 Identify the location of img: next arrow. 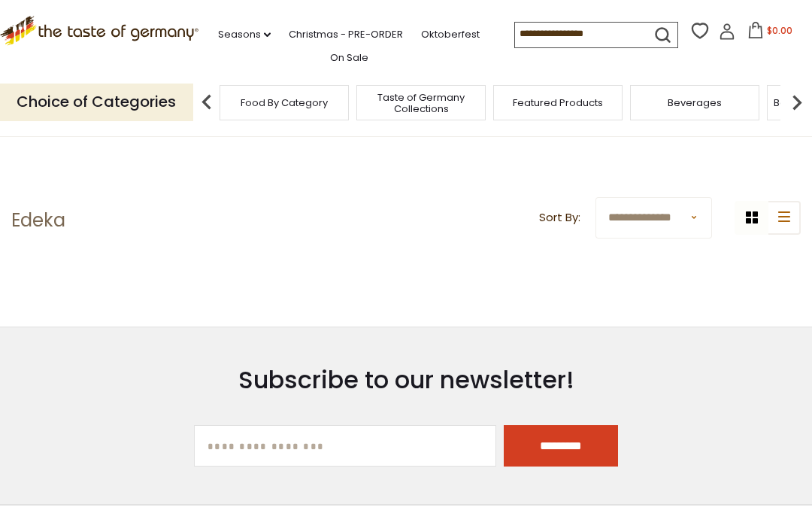
(797, 103).